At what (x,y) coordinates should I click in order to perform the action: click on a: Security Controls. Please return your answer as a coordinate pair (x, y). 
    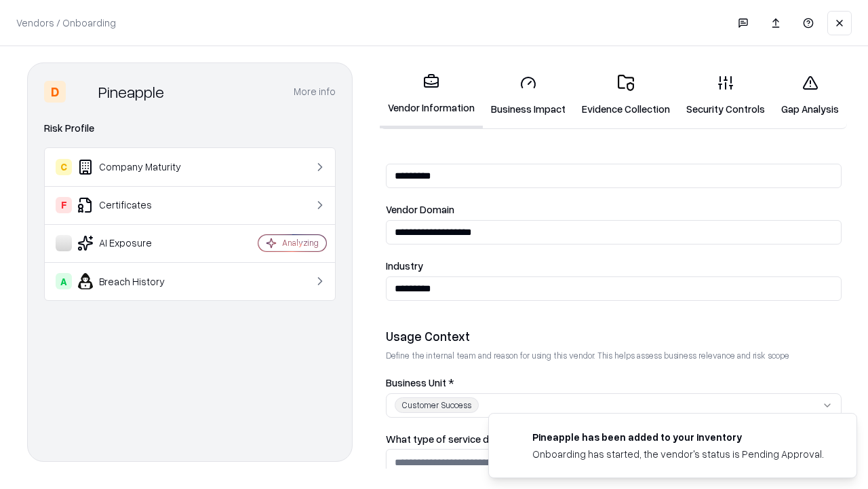
    Looking at the image, I should click on (726, 95).